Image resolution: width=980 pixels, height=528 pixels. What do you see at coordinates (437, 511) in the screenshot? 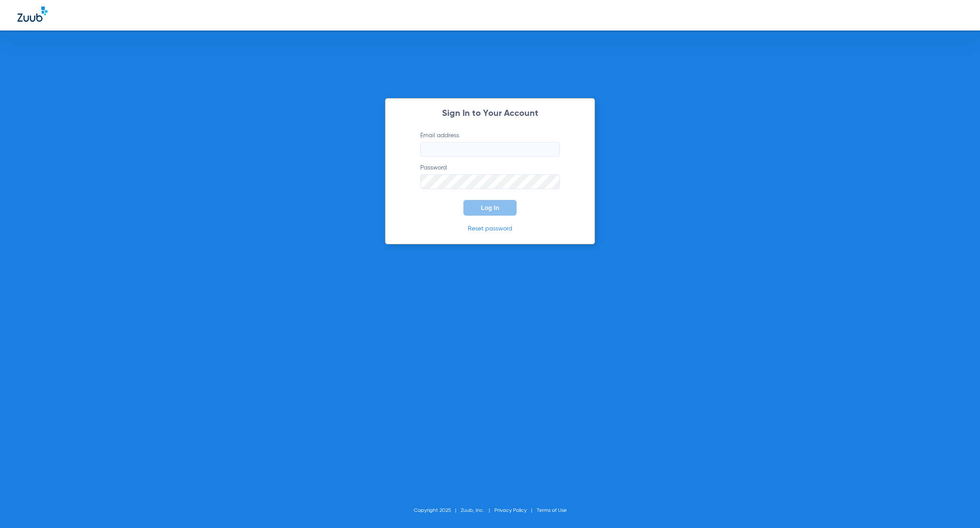
I see `li: Copyright 2025` at bounding box center [437, 511].